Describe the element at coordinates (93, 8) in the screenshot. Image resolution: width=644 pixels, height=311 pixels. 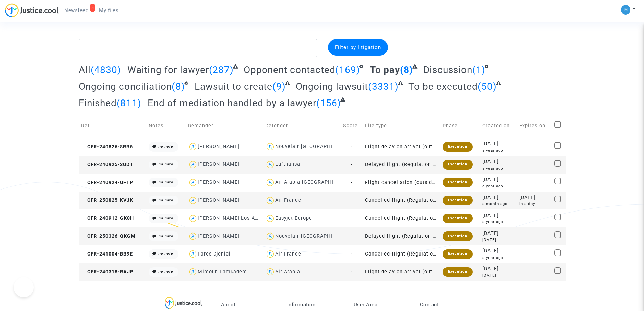
I see `div: 5` at that location.